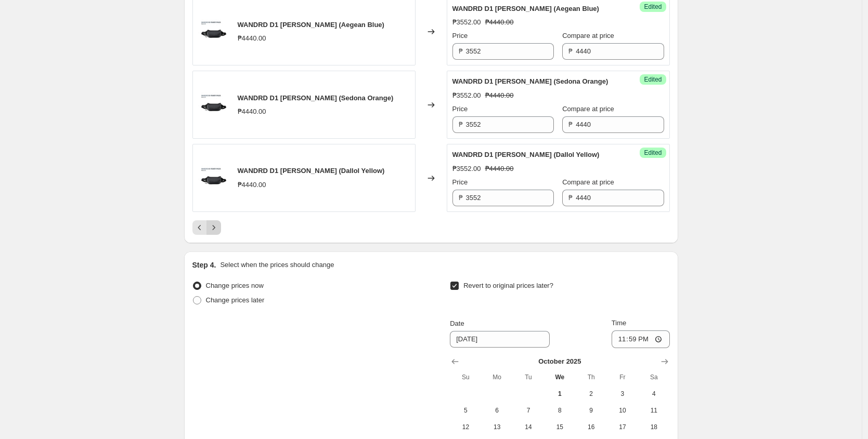 Image resolution: width=868 pixels, height=439 pixels. Describe the element at coordinates (497, 410) in the screenshot. I see `span: 6` at that location.